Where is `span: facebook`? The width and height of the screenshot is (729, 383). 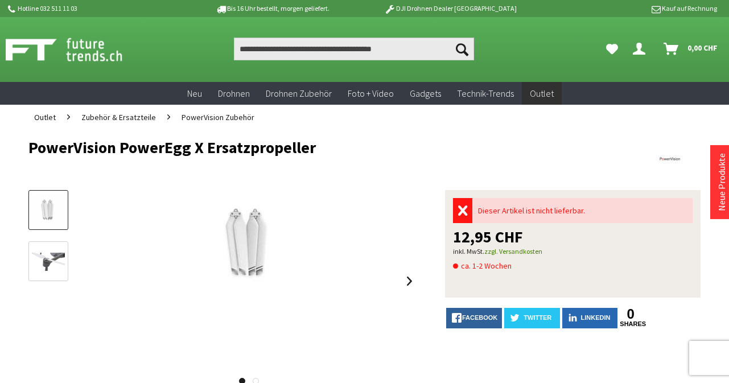 span: facebook is located at coordinates (480, 318).